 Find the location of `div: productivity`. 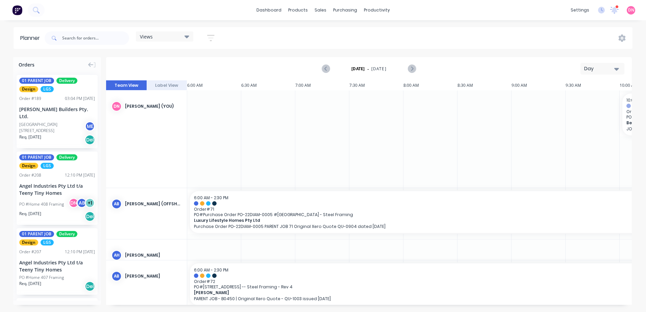

div: productivity is located at coordinates (377, 10).